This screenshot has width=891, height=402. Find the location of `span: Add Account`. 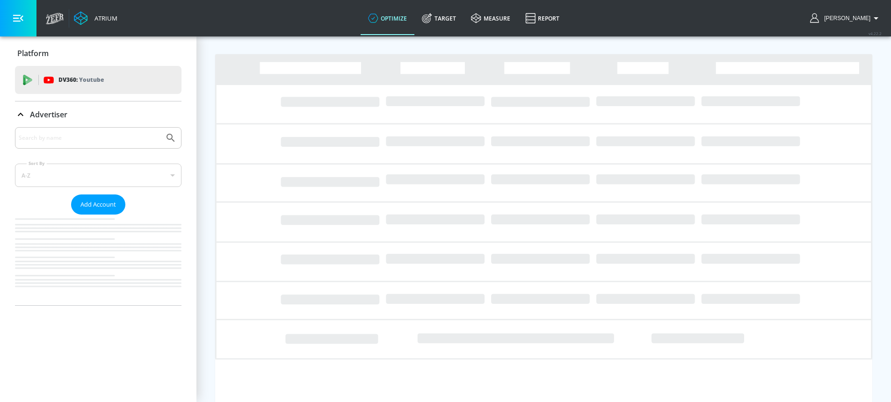

span: Add Account is located at coordinates (98, 204).